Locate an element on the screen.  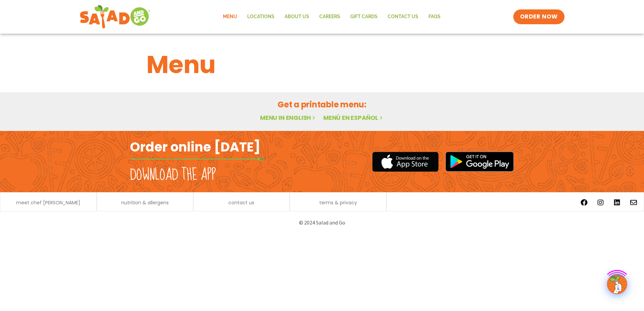
a: ORDER NOW is located at coordinates (539, 17).